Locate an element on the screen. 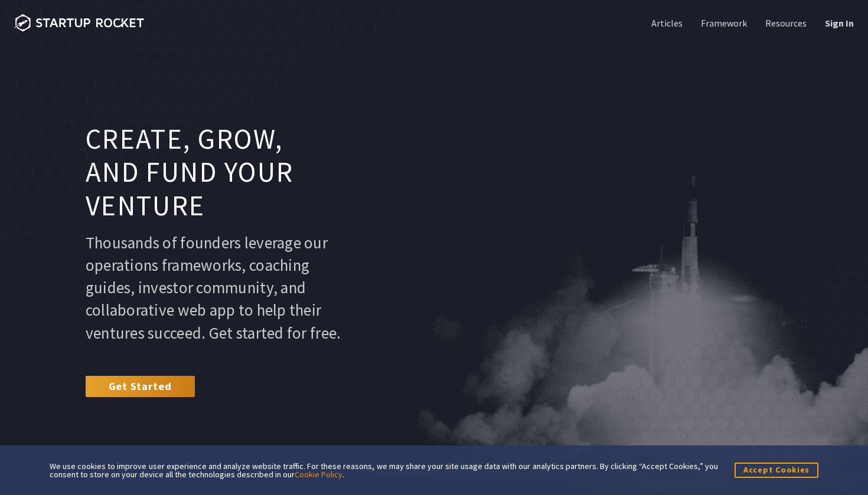 Image resolution: width=868 pixels, height=495 pixels. a: Sign In is located at coordinates (838, 23).